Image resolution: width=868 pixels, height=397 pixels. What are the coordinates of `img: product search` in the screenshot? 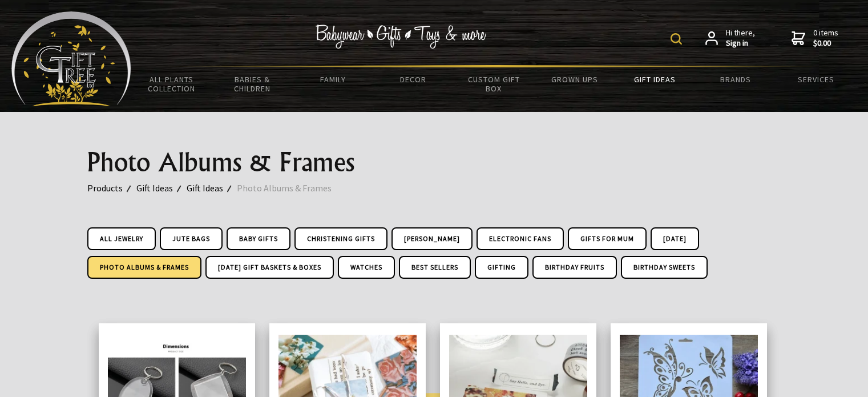 It's located at (676, 39).